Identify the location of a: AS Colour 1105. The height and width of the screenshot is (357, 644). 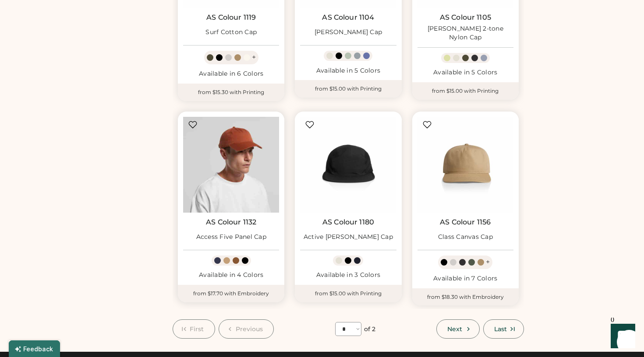
(465, 18).